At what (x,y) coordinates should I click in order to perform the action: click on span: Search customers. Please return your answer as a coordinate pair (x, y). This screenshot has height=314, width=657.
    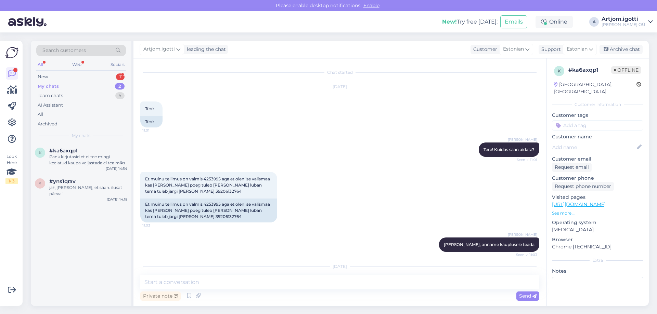
    Looking at the image, I should click on (64, 50).